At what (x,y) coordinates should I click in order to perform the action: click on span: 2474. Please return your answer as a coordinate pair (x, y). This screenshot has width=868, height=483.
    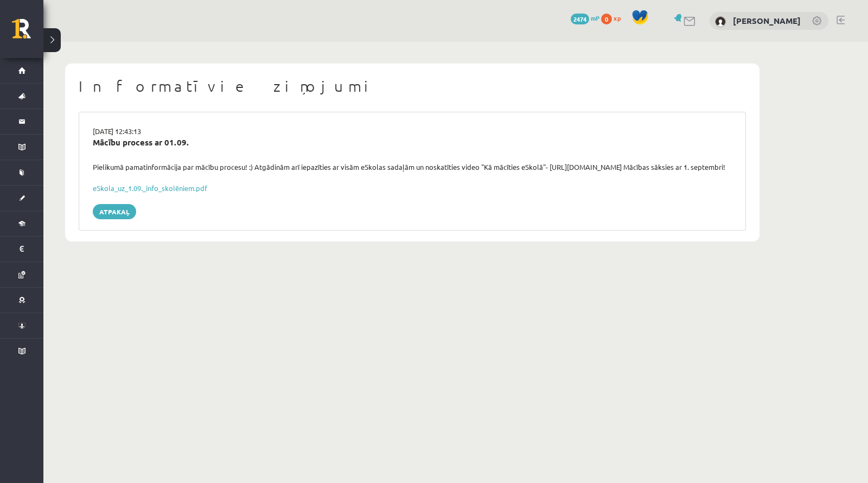
    Looking at the image, I should click on (579, 19).